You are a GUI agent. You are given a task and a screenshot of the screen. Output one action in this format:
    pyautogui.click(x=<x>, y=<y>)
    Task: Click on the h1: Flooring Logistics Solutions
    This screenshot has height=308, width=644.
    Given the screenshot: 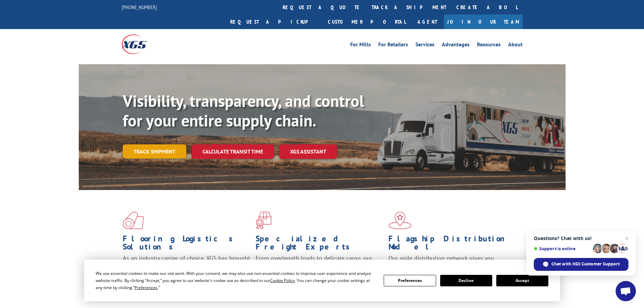 What is the action you would take?
    pyautogui.click(x=187, y=245)
    